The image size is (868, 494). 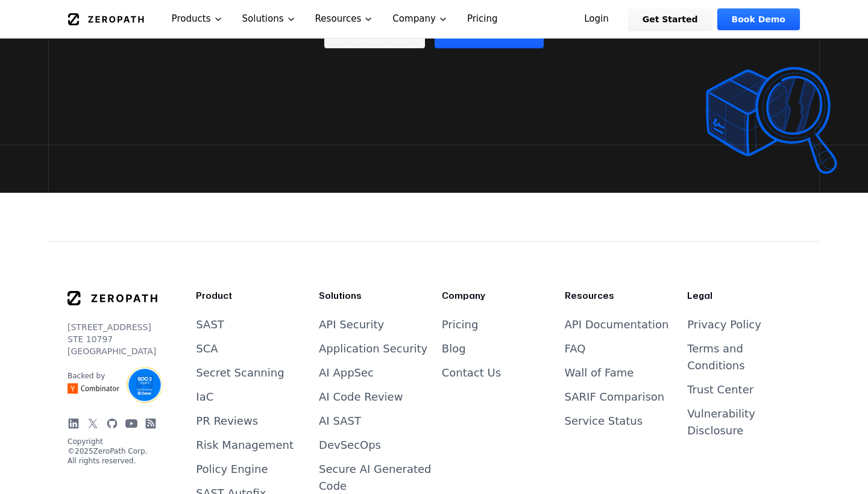 What do you see at coordinates (350, 444) in the screenshot?
I see `a: DevSecOps` at bounding box center [350, 444].